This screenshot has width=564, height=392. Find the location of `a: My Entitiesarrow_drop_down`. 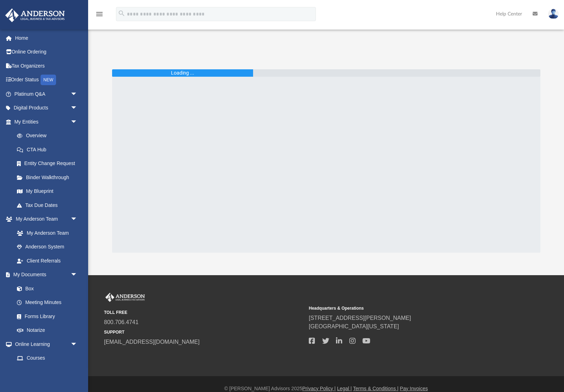

a: My Entitiesarrow_drop_down is located at coordinates (47, 122).